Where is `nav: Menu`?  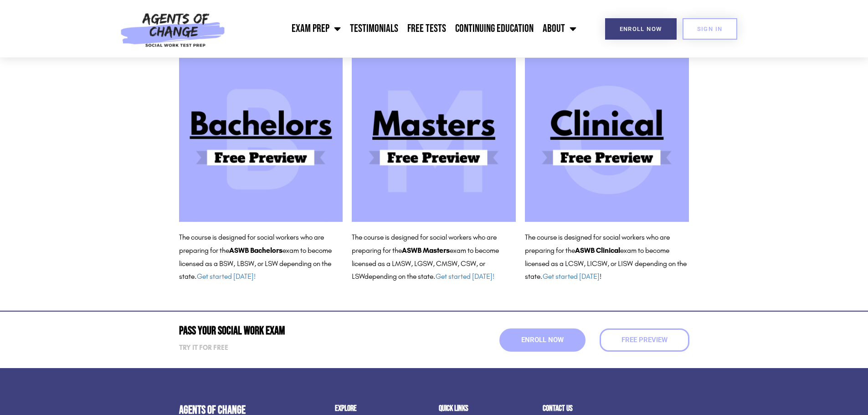 nav: Menu is located at coordinates (406, 29).